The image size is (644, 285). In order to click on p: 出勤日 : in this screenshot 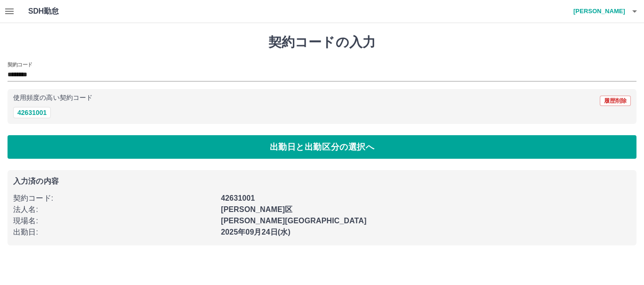, I will do `click(114, 232)`.